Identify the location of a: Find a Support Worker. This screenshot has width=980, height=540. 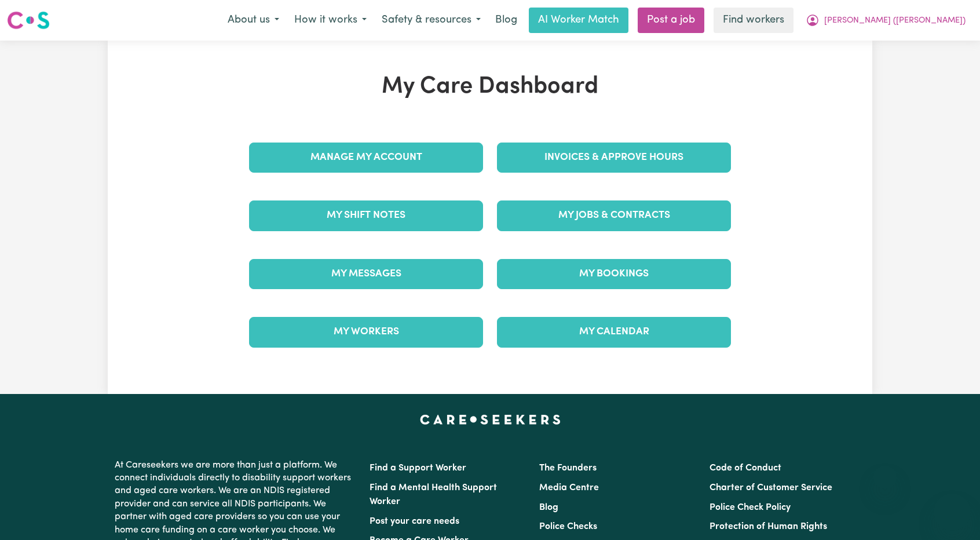
(418, 468).